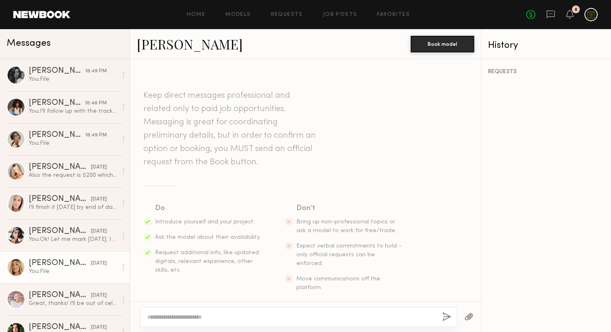 This screenshot has height=332, width=611. I want to click on span: Move communications off the platform., so click(338, 283).